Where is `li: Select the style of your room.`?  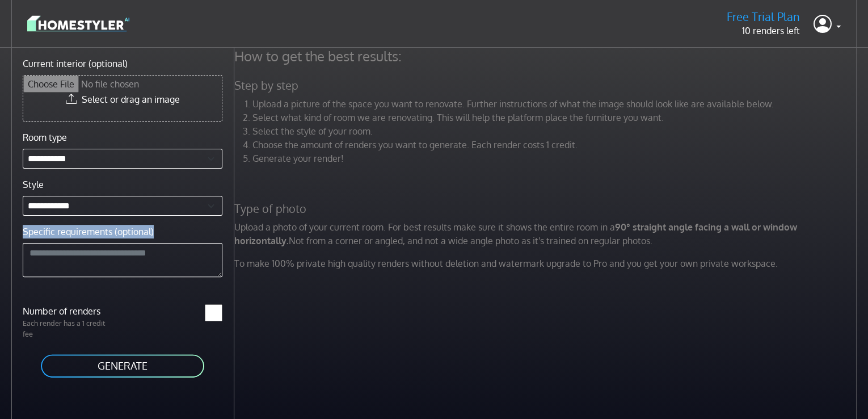
li: Select the style of your room. is located at coordinates (556, 131).